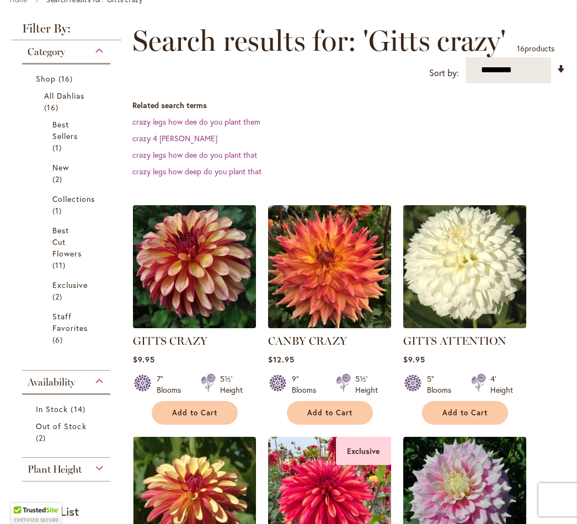 This screenshot has height=524, width=577. I want to click on span: Category, so click(46, 52).